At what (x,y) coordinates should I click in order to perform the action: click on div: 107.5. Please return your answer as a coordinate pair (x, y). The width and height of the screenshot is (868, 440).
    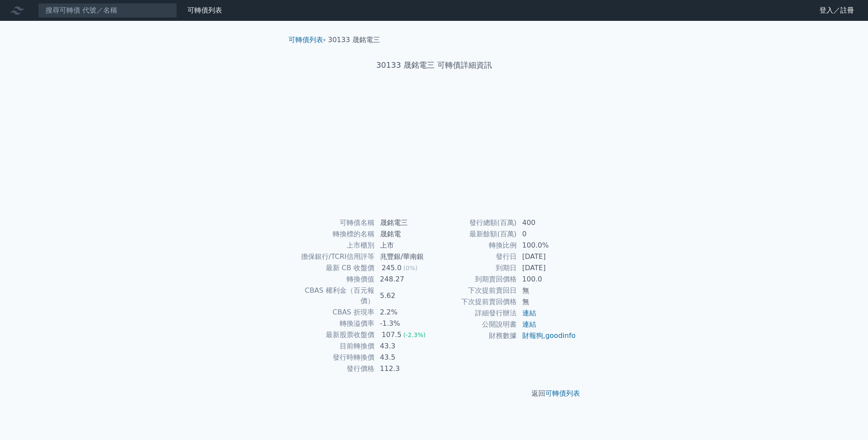
    Looking at the image, I should click on (392, 335).